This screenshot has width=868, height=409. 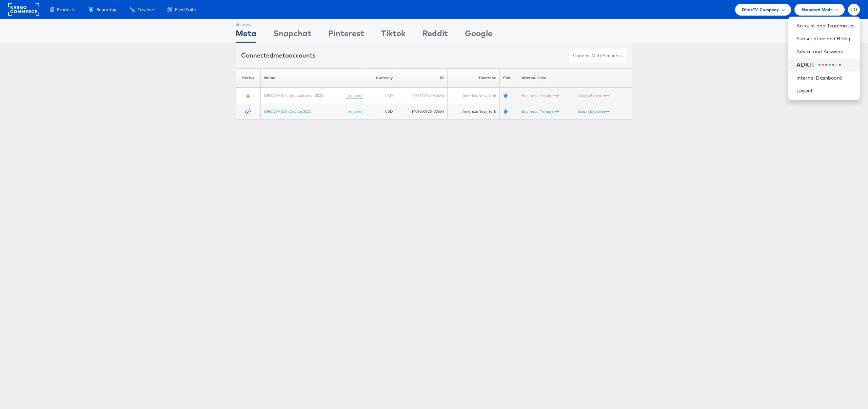 What do you see at coordinates (106, 9) in the screenshot?
I see `span: Reporting` at bounding box center [106, 9].